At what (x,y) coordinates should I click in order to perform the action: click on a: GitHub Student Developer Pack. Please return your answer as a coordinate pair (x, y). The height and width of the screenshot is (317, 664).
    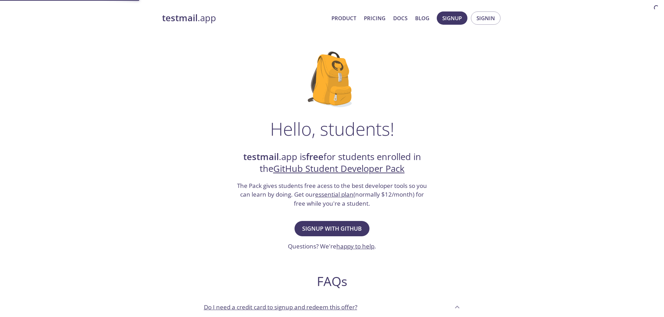
    Looking at the image, I should click on (339, 169).